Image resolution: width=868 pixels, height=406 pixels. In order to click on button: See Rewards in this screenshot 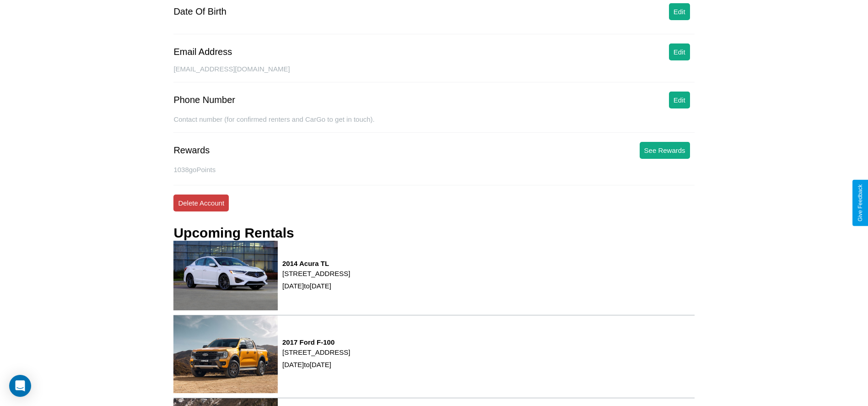, I will do `click(665, 150)`.